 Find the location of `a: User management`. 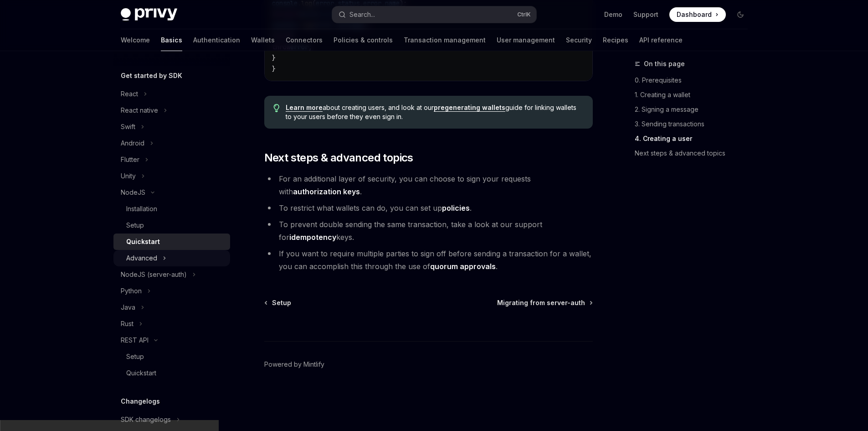

a: User management is located at coordinates (526, 40).